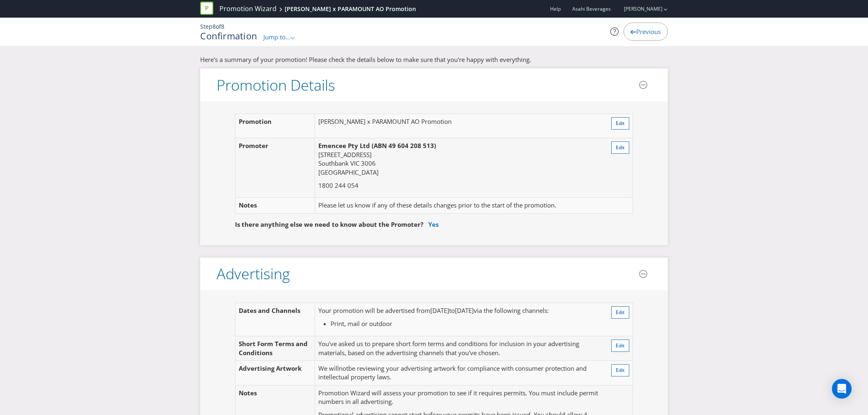  What do you see at coordinates (452, 310) in the screenshot?
I see `span: to` at bounding box center [452, 310].